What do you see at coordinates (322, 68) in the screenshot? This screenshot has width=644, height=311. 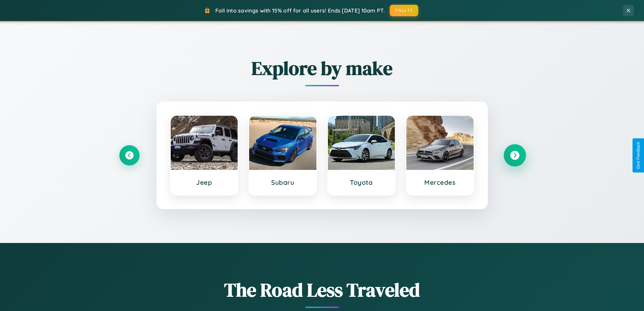 I see `h2: Explore by make` at bounding box center [322, 68].